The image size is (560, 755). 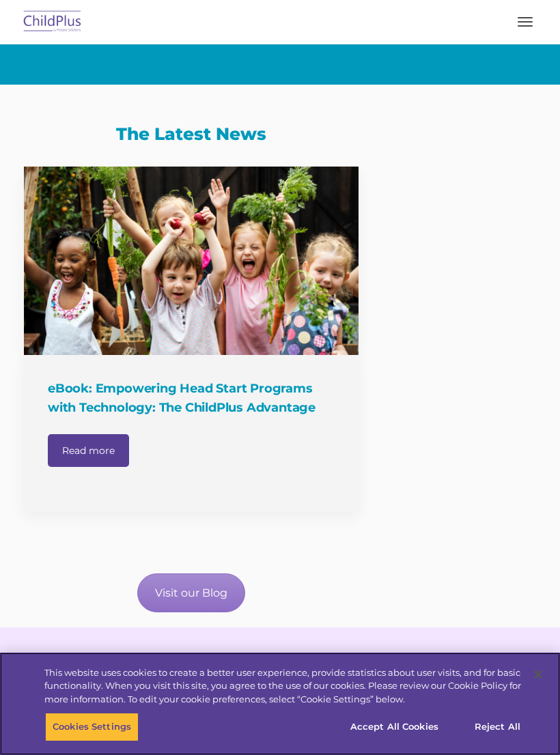 What do you see at coordinates (191, 592) in the screenshot?
I see `a: Visit our Blog` at bounding box center [191, 592].